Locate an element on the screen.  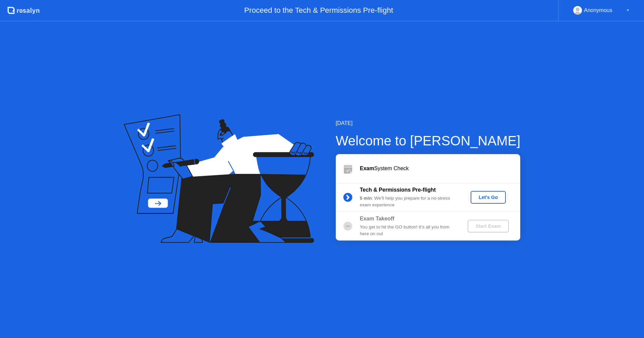
div: Start Exam is located at coordinates (488, 226).